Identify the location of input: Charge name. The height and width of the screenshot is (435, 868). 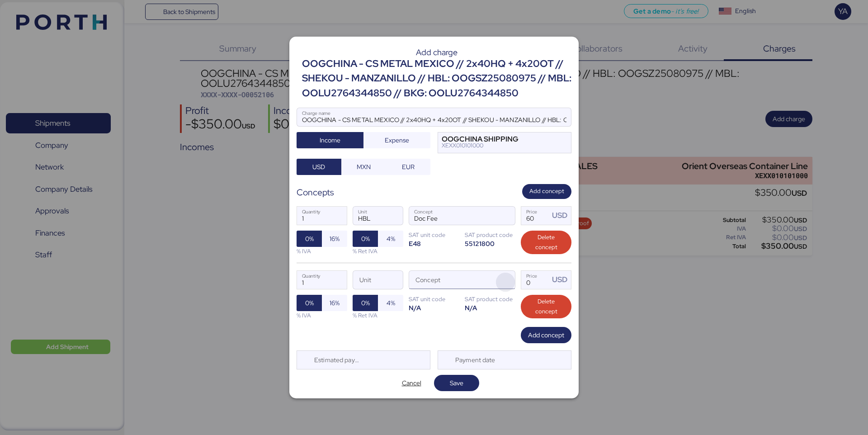
(434, 117).